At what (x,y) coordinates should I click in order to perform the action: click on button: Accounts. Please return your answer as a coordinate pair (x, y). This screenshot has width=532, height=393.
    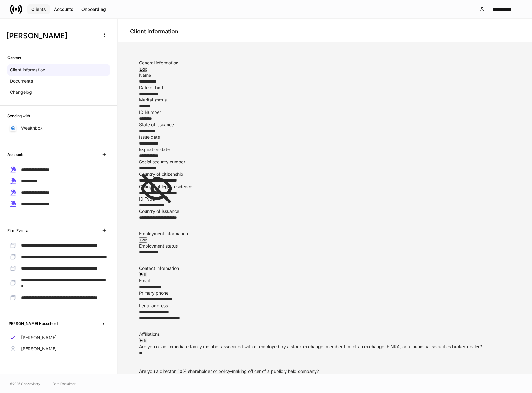
    Looking at the image, I should click on (63, 9).